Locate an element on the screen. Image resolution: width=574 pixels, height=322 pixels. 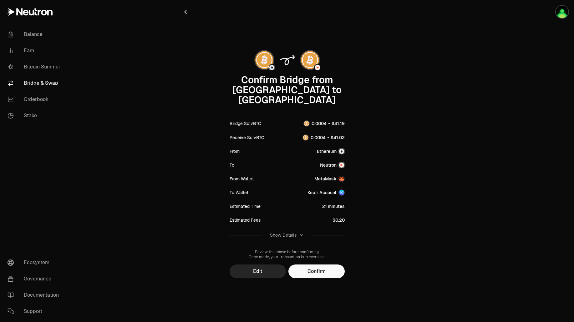
button: Keplr AccountAccount Image is located at coordinates (326, 193).